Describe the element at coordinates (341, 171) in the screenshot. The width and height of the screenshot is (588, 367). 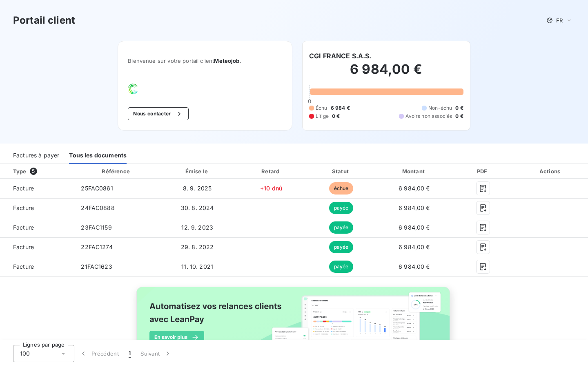
I see `div: Statut` at that location.